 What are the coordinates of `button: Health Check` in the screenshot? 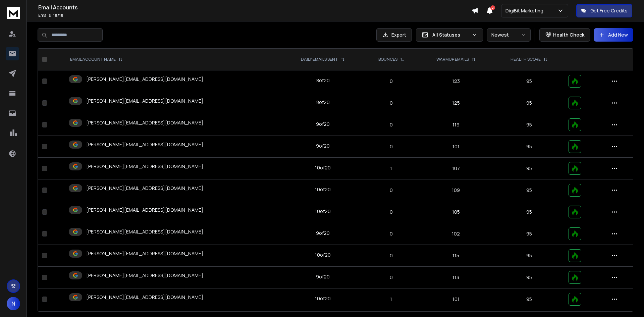 It's located at (564, 35).